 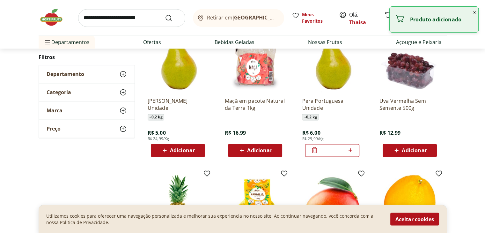 I want to click on a: Maçã em pacote Natural da Terra 1kg, so click(x=255, y=104).